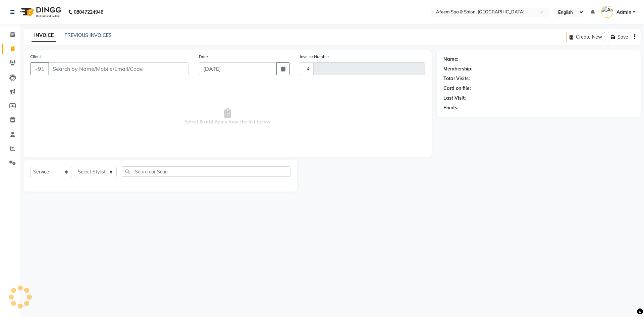 Image resolution: width=644 pixels, height=317 pixels. What do you see at coordinates (88, 35) in the screenshot?
I see `a: PREVIOUS INVOICES` at bounding box center [88, 35].